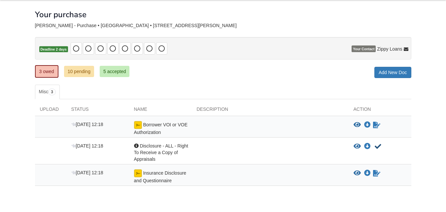 Image resolution: width=446 pixels, height=212 pixels. What do you see at coordinates (98, 111) in the screenshot?
I see `div: Status` at bounding box center [98, 111].